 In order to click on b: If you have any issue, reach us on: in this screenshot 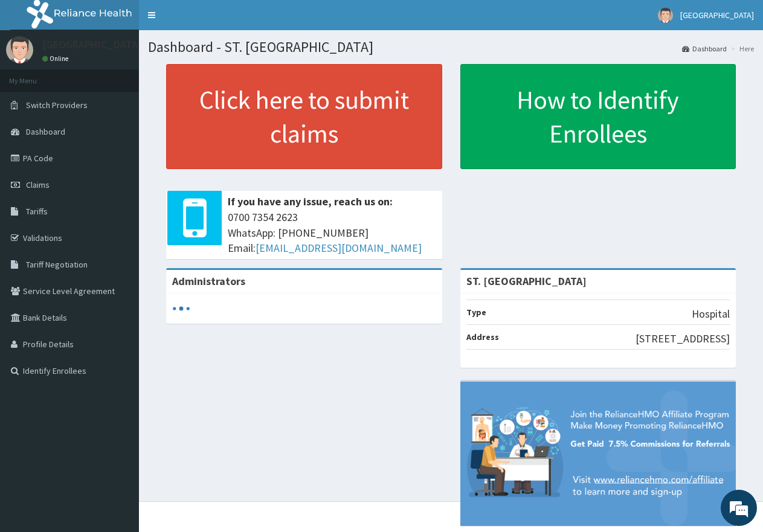, I will do `click(310, 201)`.